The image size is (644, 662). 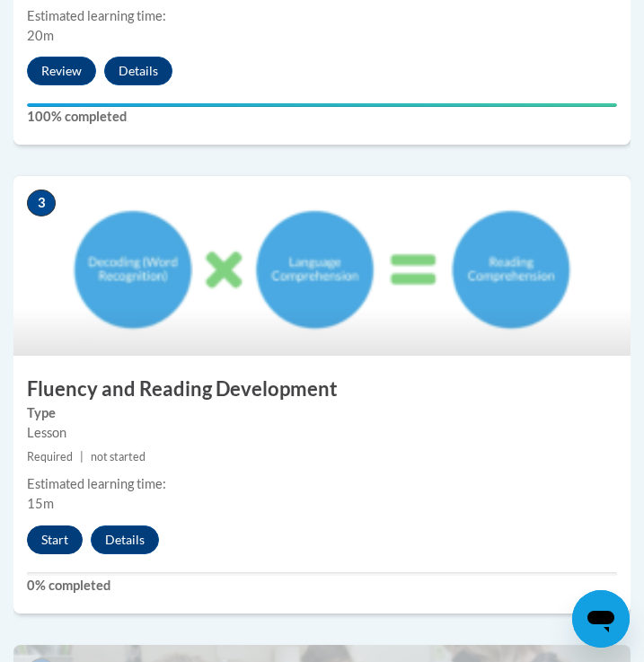 What do you see at coordinates (322, 117) in the screenshot?
I see `label: 100% completed` at bounding box center [322, 117].